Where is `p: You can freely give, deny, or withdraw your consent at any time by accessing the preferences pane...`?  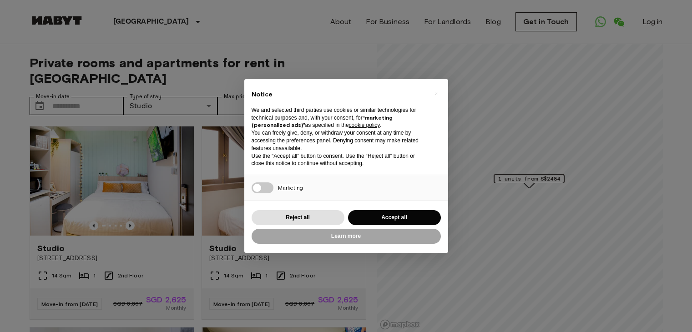 p: You can freely give, deny, or withdraw your consent at any time by accessing the preferences pane... is located at coordinates (339, 141).